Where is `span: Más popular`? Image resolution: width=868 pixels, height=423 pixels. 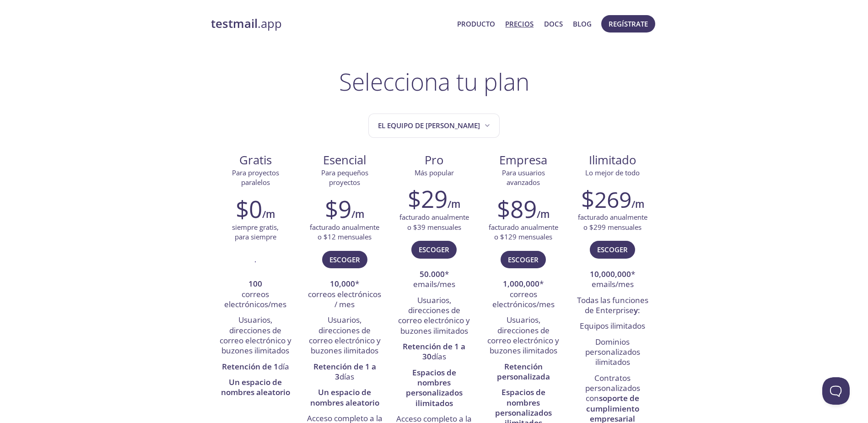
span: Más popular is located at coordinates (434, 173).